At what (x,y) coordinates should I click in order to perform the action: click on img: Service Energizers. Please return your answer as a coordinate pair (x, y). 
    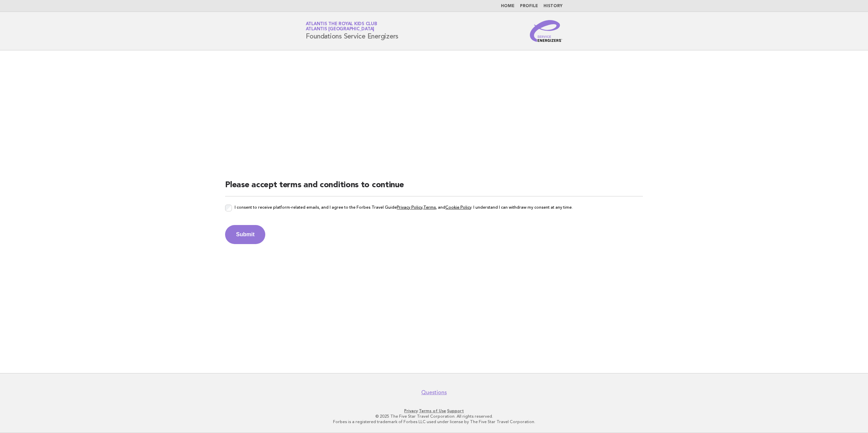
    Looking at the image, I should click on (546, 31).